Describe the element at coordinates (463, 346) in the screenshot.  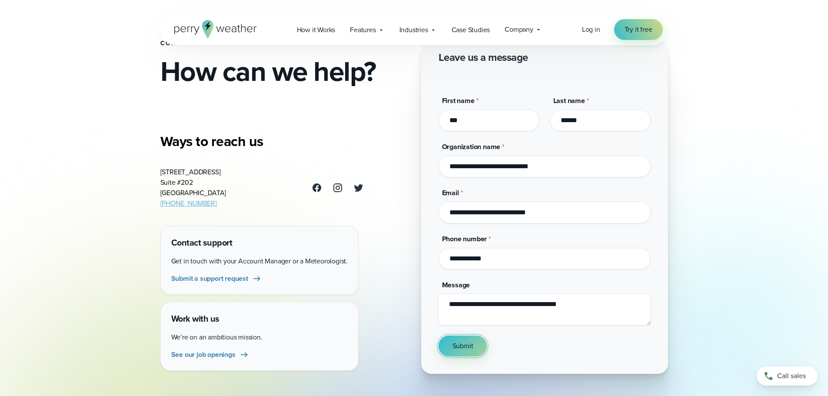
I see `span: Submit` at that location.